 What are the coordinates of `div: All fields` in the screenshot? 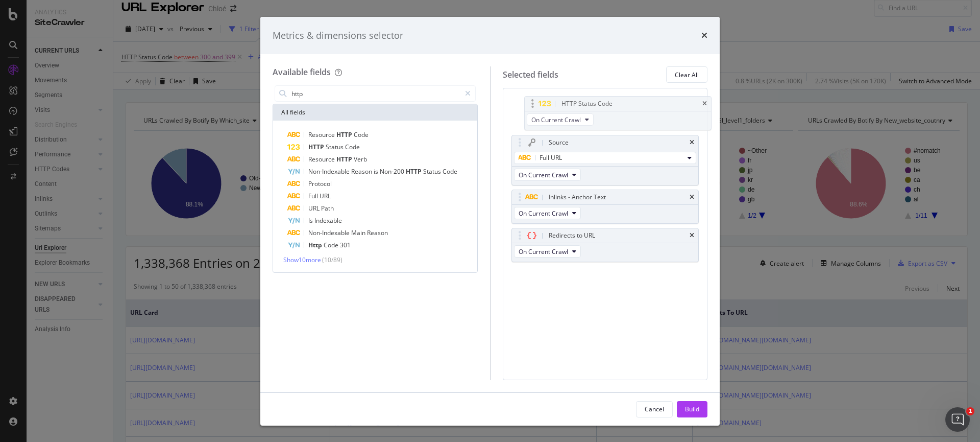 It's located at (375, 113).